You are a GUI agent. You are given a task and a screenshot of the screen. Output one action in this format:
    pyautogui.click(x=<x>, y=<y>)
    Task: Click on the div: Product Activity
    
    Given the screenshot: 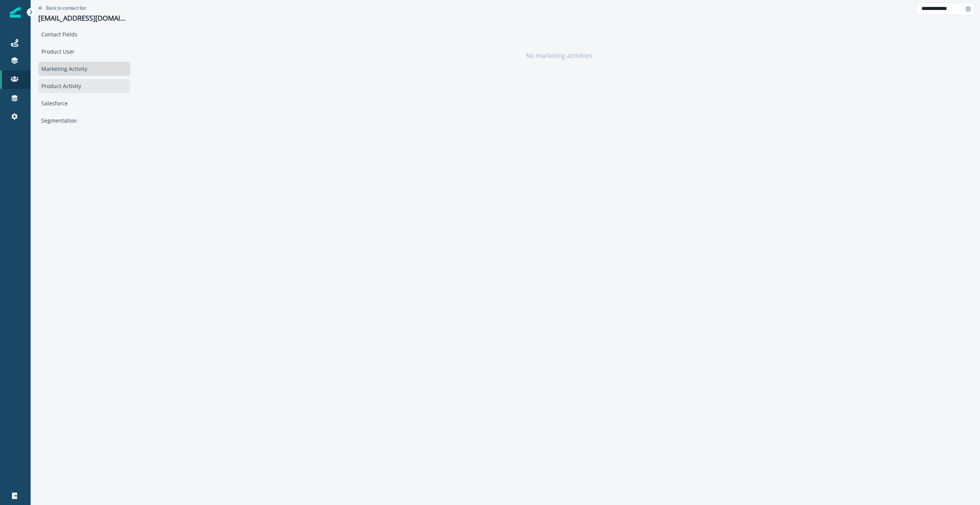 What is the action you would take?
    pyautogui.click(x=85, y=85)
    